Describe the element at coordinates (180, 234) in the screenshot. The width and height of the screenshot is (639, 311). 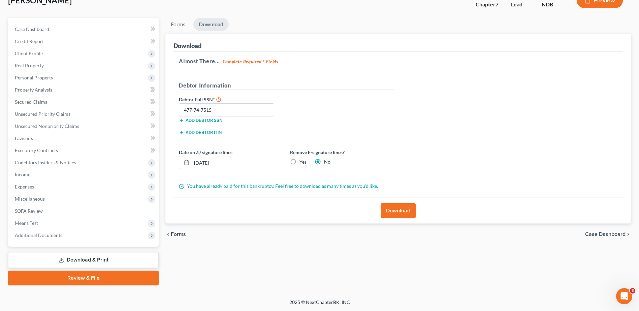
I see `button: chevron_left Forms` at that location.